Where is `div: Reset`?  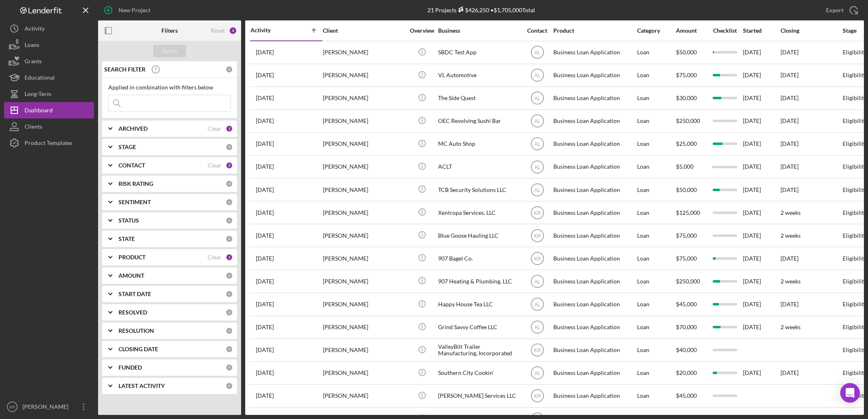 div: Reset is located at coordinates (218, 30).